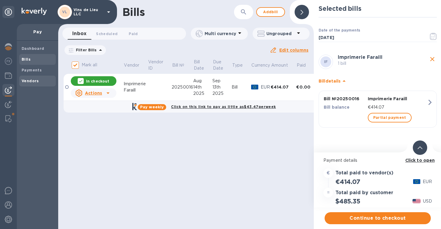 Image resolution: width=441 pixels, height=229 pixels. What do you see at coordinates (271, 12) in the screenshot?
I see `button: Addbill` at bounding box center [271, 12].